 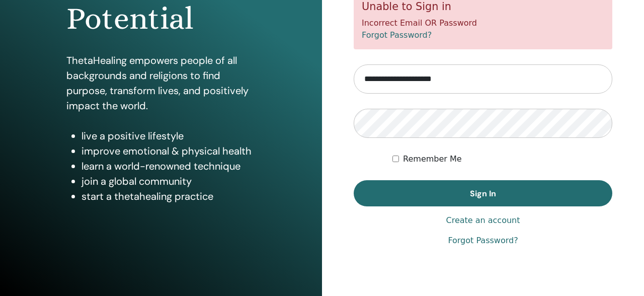 What do you see at coordinates (169, 181) in the screenshot?
I see `li: join a global community` at bounding box center [169, 181].